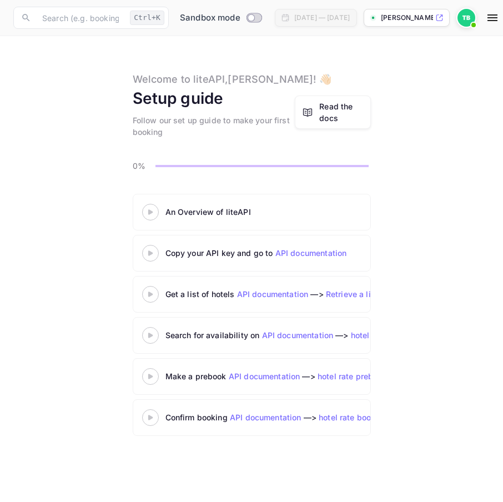 This screenshot has width=503, height=502. What do you see at coordinates (467, 18) in the screenshot?
I see `img: Trevor Briner` at bounding box center [467, 18].